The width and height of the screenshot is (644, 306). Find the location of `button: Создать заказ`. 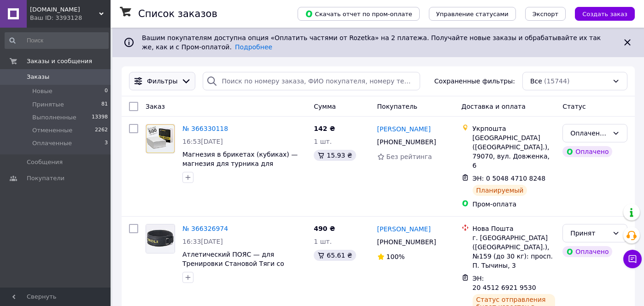

button: Создать заказ is located at coordinates (605, 14).